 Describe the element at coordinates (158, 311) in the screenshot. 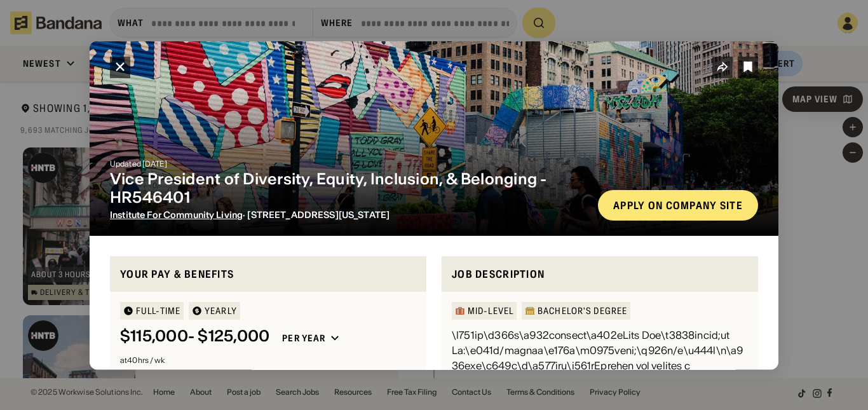

I see `div: Full-time` at that location.